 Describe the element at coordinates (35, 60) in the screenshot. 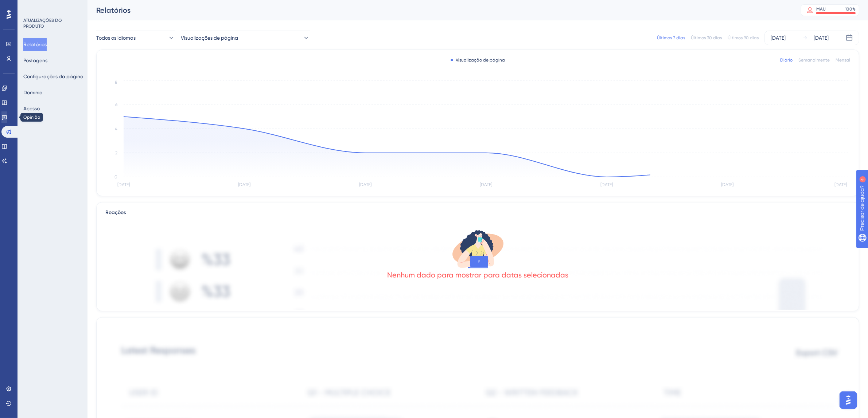

I see `button: Postagens` at that location.